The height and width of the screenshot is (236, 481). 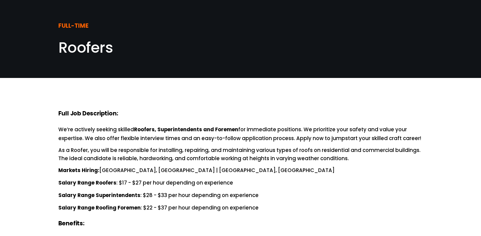 I want to click on strong: FULL-TIME, so click(x=73, y=26).